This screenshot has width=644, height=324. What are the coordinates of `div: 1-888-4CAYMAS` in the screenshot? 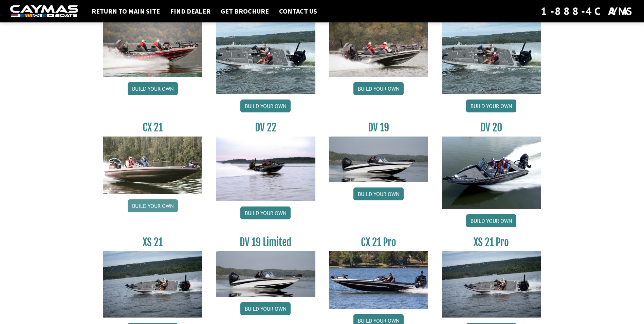 It's located at (588, 11).